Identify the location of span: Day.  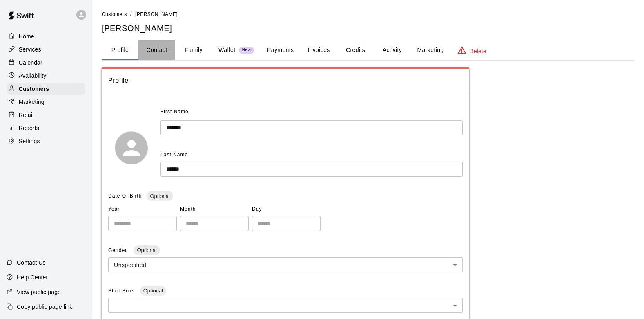
(286, 209).